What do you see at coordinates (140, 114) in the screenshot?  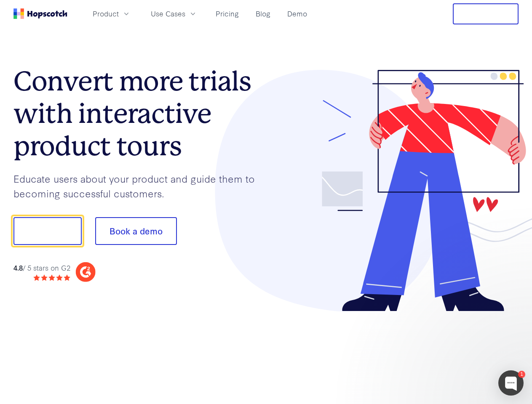 I see `h1: Convert more trials with interactive product tours` at bounding box center [140, 114].